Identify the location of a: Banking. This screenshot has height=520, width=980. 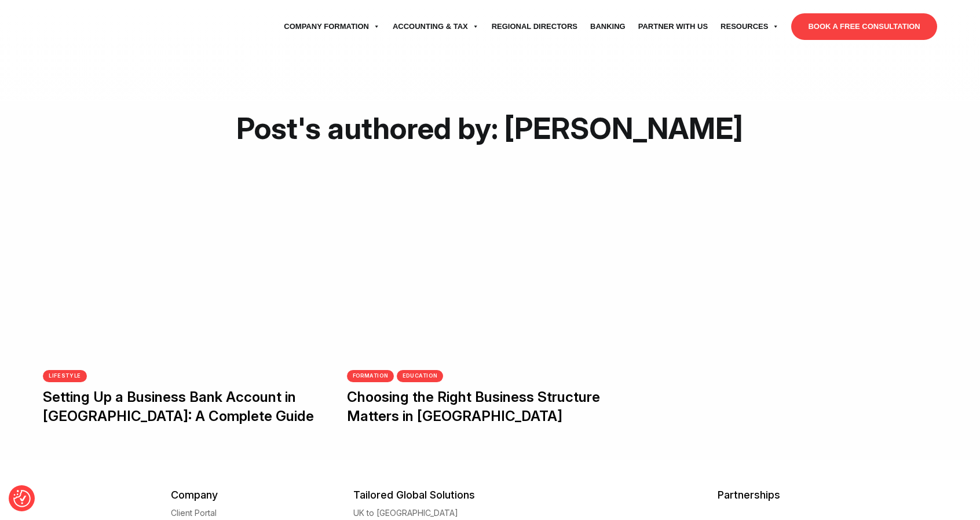
(608, 27).